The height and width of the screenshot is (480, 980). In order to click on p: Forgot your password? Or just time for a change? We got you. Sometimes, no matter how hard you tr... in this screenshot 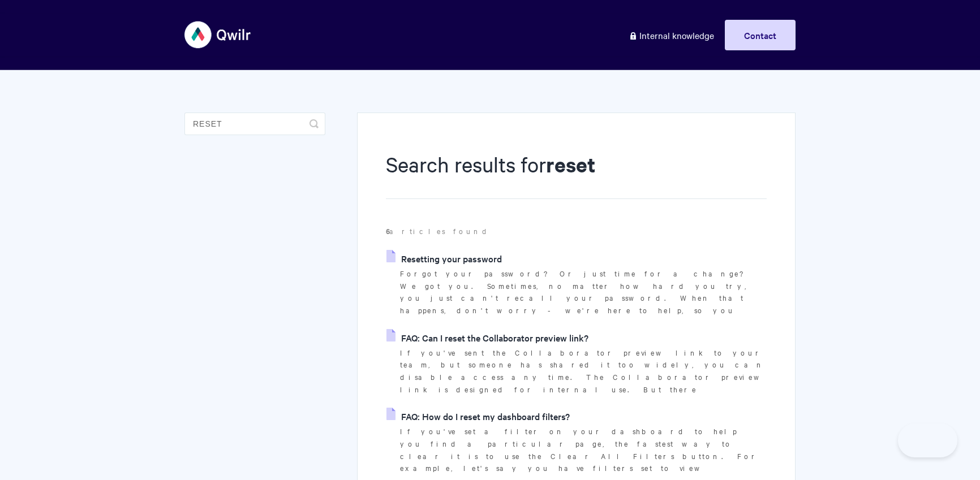, I will do `click(583, 292)`.